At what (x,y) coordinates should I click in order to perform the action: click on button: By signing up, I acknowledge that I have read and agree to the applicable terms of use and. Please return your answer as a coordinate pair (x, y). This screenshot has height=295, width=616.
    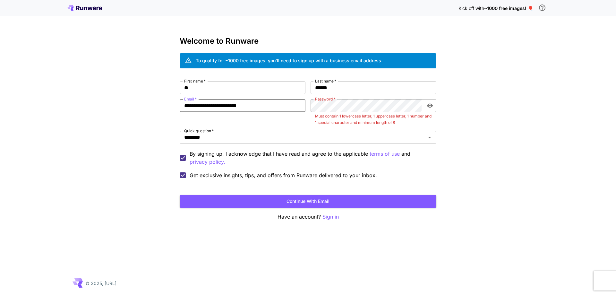
    Looking at the image, I should click on (207, 162).